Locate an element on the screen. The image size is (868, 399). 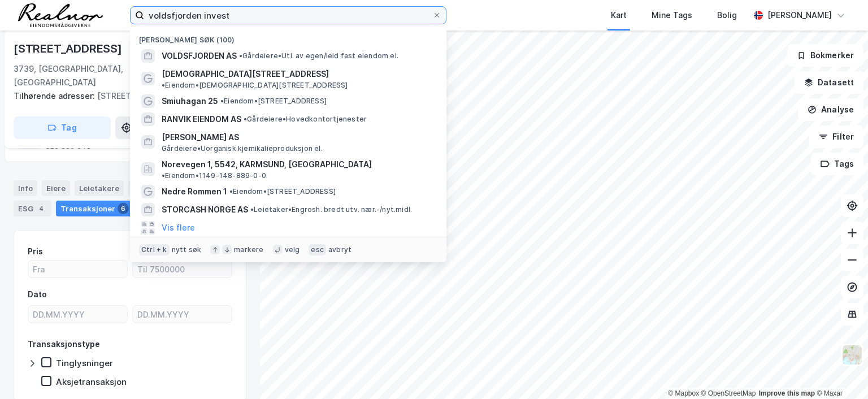
div: avbryt is located at coordinates (339, 250).